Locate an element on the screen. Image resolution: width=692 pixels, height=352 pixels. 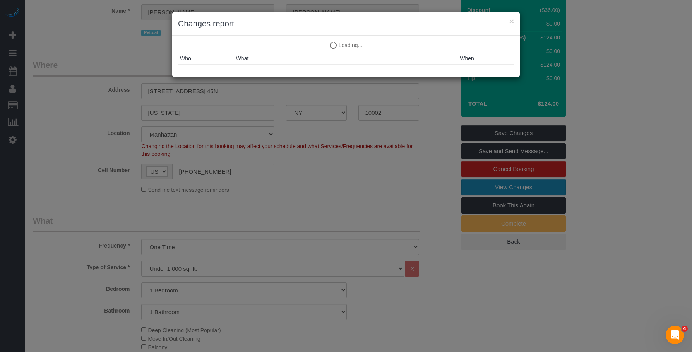
p: Loading... is located at coordinates (346, 45).